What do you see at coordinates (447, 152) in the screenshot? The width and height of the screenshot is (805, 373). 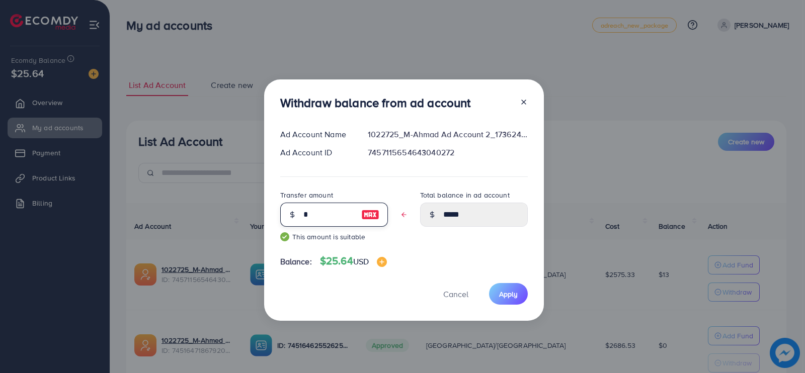 I see `div: 7457115654643040272` at bounding box center [447, 152].